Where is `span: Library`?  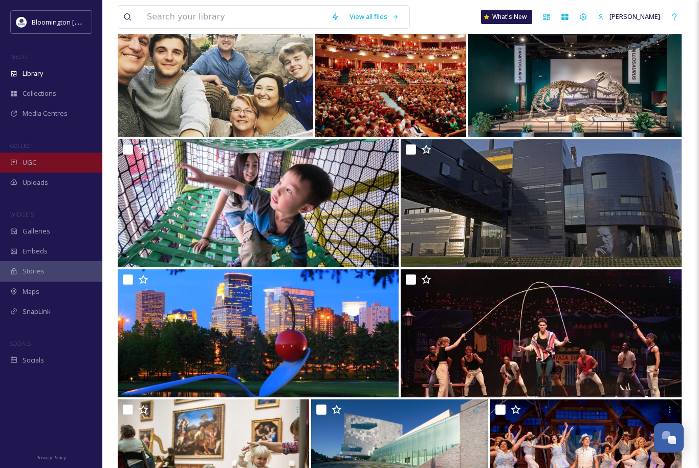
span: Library is located at coordinates (33, 73).